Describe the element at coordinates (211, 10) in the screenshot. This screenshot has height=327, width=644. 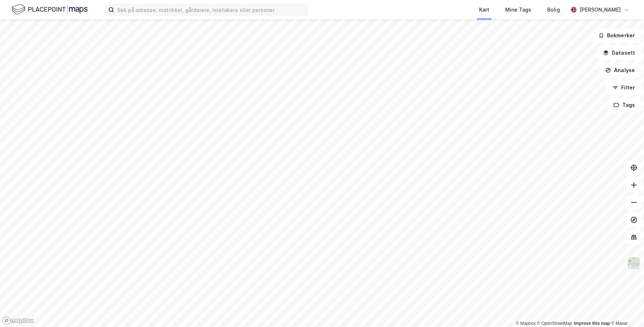
I see `input: Søk på adresse, matrikkel, gårdeiere, leietakere eller personer` at that location.